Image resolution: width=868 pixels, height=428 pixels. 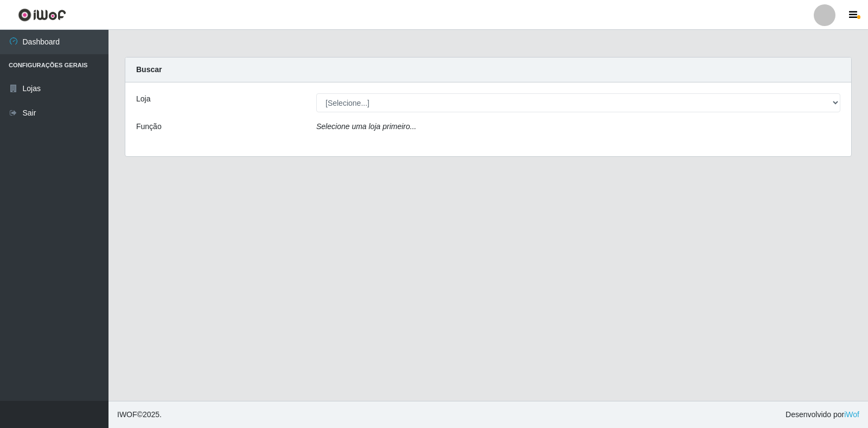 I want to click on strong: Buscar, so click(x=149, y=70).